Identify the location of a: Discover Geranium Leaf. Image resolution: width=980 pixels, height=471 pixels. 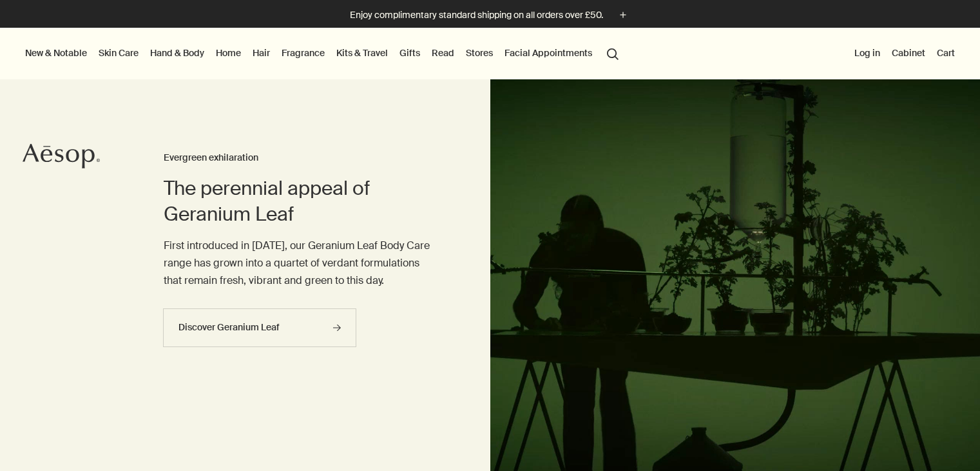
(260, 328).